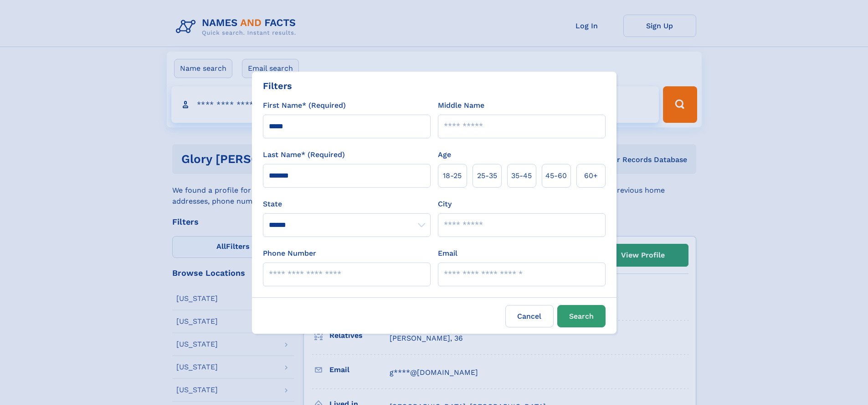 This screenshot has height=405, width=868. What do you see at coordinates (448, 253) in the screenshot?
I see `label: Email` at bounding box center [448, 253].